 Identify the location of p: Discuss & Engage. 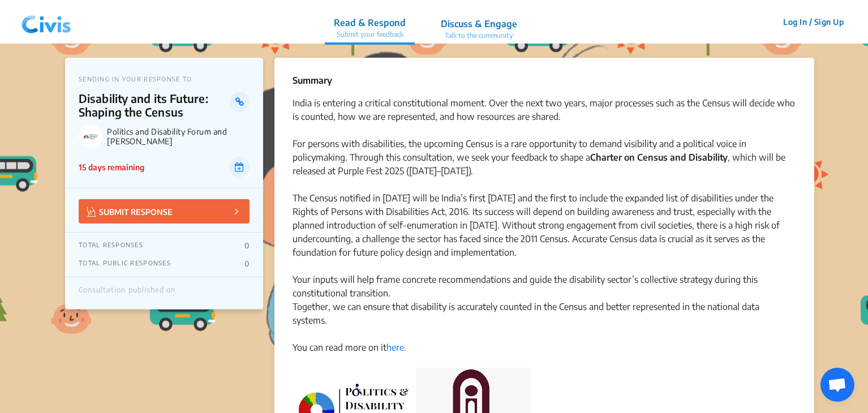
(479, 23).